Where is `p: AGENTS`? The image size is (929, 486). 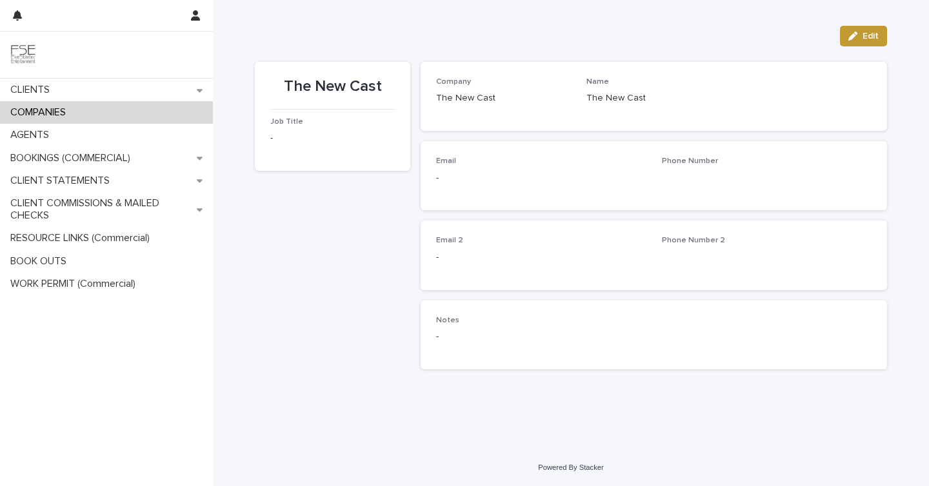 p: AGENTS is located at coordinates (32, 135).